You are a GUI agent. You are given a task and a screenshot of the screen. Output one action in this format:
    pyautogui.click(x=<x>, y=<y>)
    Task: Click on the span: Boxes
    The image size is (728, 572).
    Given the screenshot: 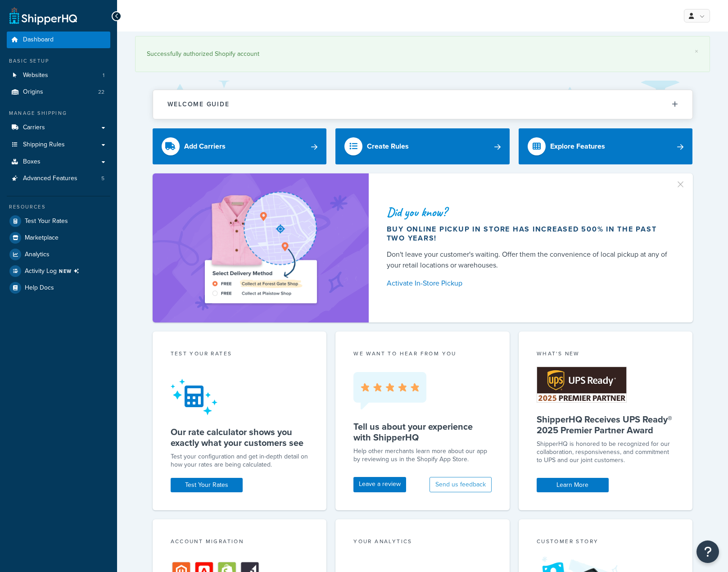 What is the action you would take?
    pyautogui.click(x=31, y=162)
    